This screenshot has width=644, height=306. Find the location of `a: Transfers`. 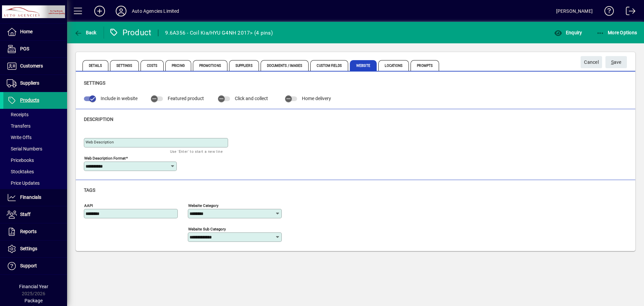

a: Transfers is located at coordinates (35, 126).